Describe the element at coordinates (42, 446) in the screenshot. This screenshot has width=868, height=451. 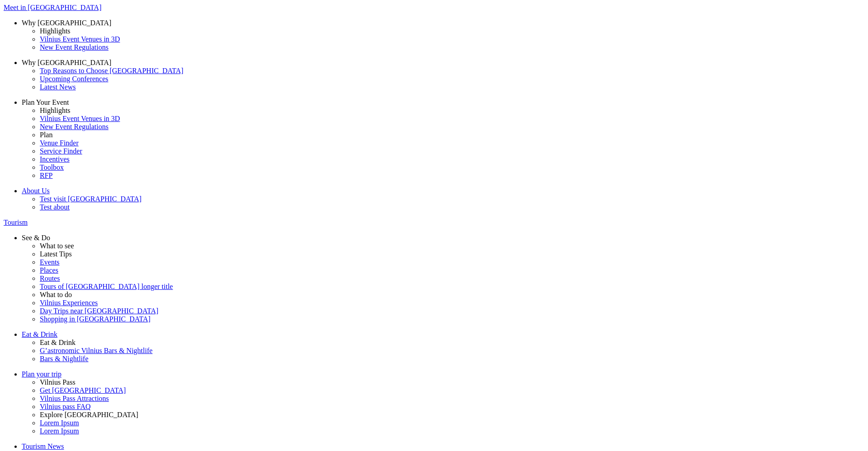
I see `span: Tourism News` at that location.